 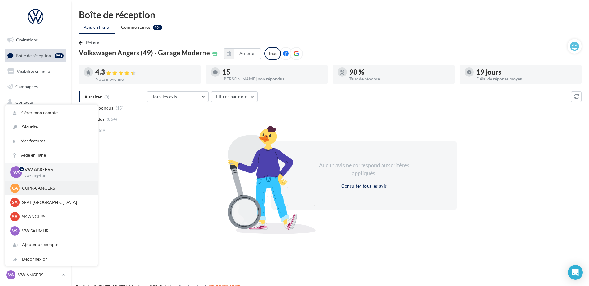 I want to click on span: Commentaires, so click(x=136, y=27).